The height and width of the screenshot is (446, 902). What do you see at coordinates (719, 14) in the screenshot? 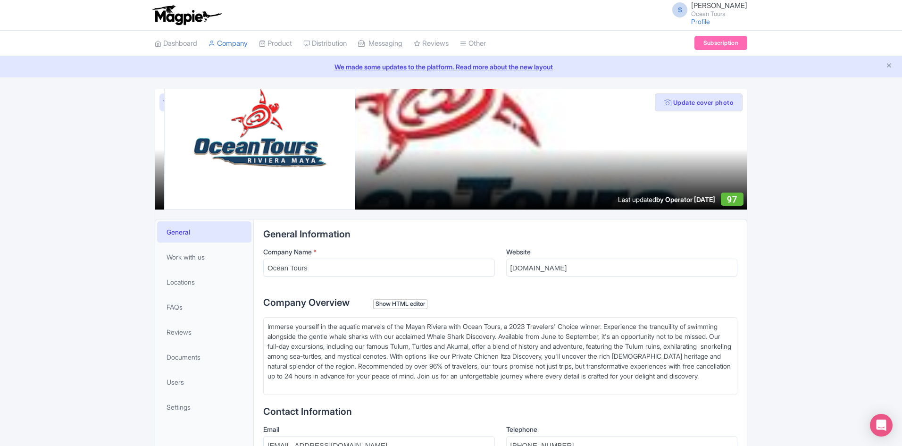
I see `small: Ocean Tours` at bounding box center [719, 14].